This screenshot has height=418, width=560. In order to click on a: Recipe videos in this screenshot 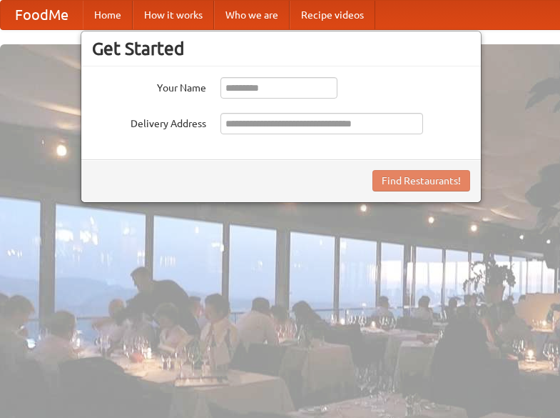, I will do `click(333, 15)`.